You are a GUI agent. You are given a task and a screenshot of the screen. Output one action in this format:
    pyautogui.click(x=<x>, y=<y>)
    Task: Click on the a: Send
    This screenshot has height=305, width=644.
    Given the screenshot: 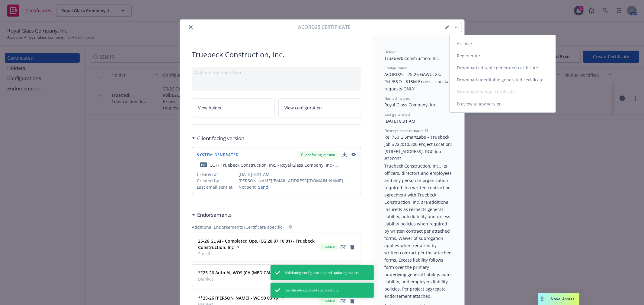 What is the action you would take?
    pyautogui.click(x=262, y=187)
    